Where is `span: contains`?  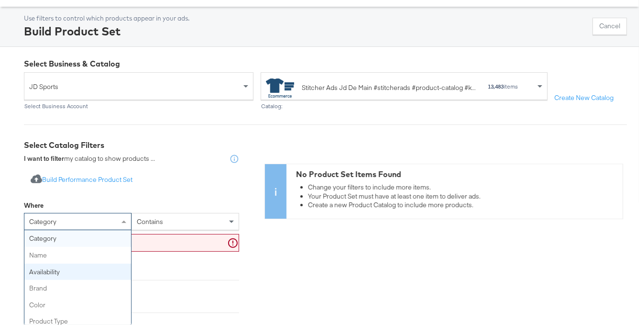
span: contains is located at coordinates (150, 221).